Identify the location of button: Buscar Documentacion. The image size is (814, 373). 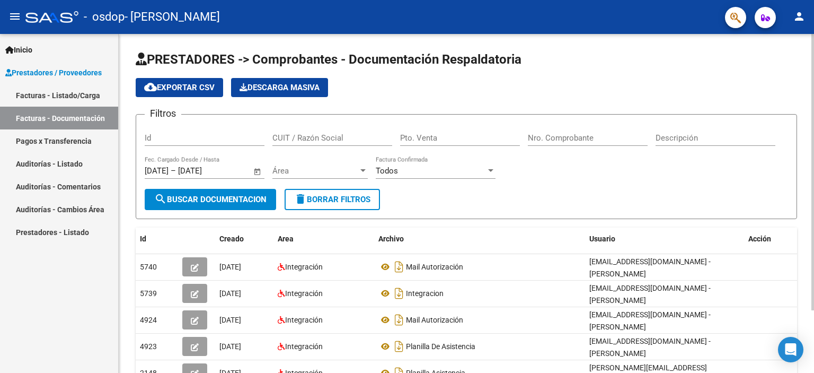
(210, 199).